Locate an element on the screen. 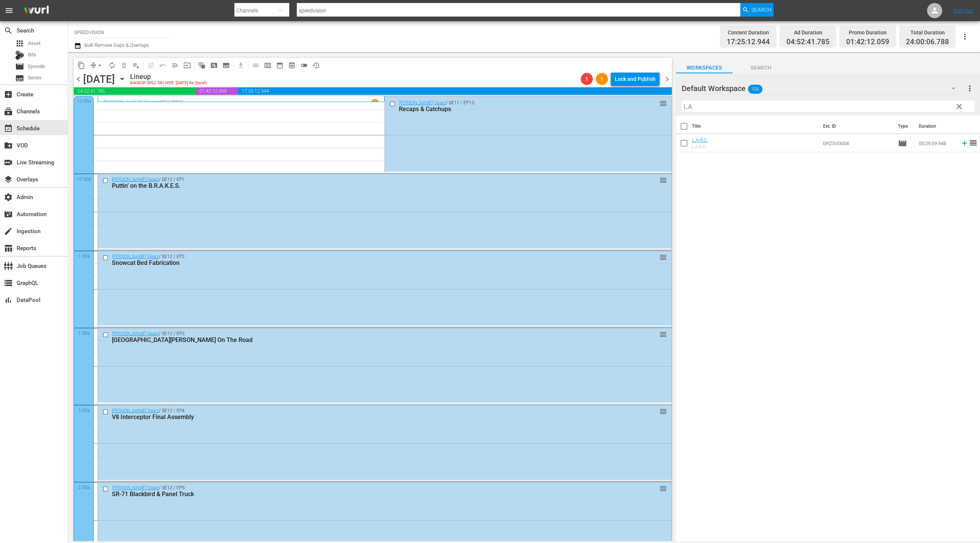 The height and width of the screenshot is (543, 980). span: clear is located at coordinates (959, 107).